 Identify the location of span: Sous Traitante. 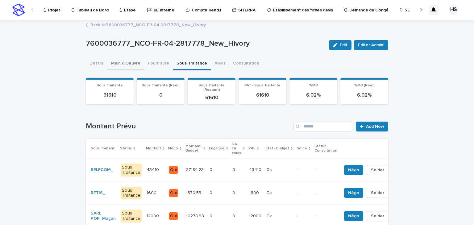
(109, 85).